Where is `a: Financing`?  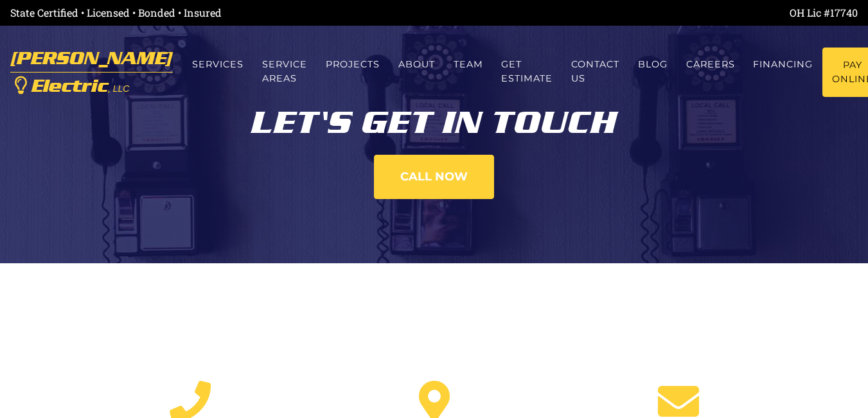 a: Financing is located at coordinates (783, 64).